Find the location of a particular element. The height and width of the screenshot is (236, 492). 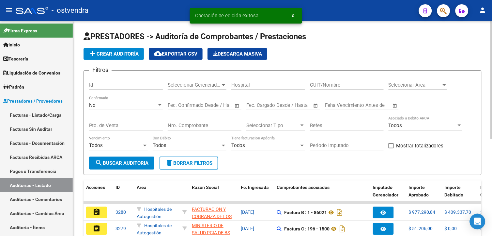

span: Razon Social is located at coordinates (205, 187).